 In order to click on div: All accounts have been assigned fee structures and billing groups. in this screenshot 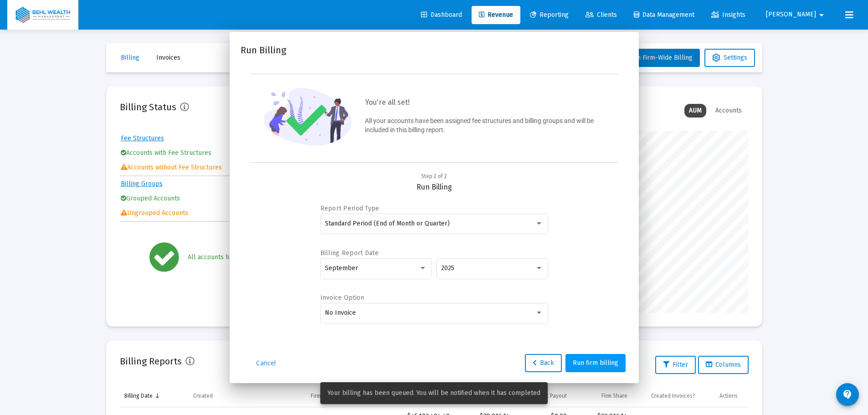, I will do `click(286, 258)`.